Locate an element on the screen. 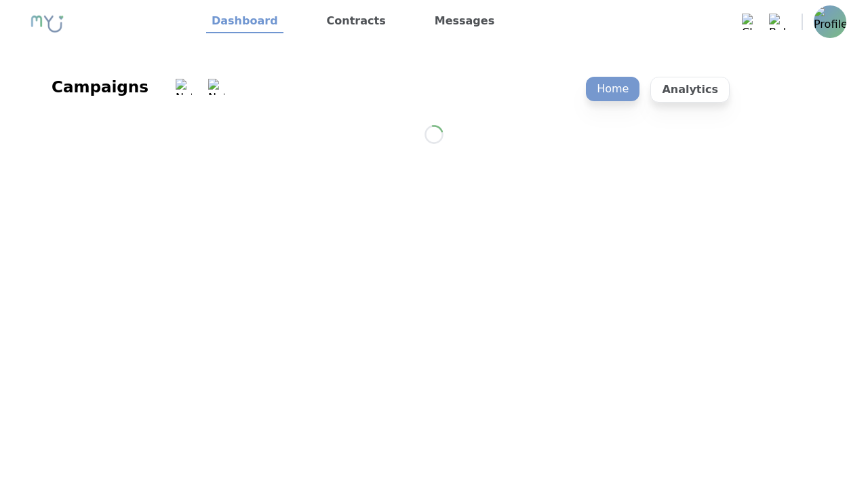 The image size is (868, 489). a: Messages is located at coordinates (464, 22).